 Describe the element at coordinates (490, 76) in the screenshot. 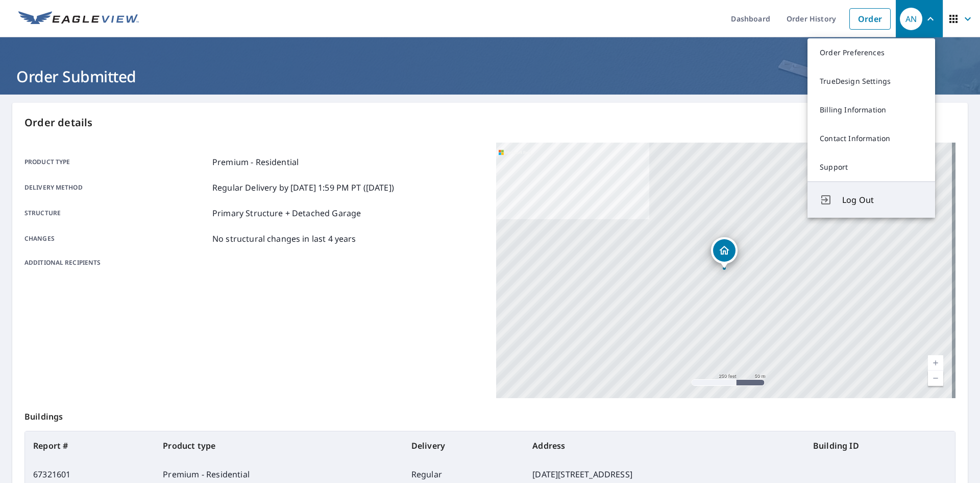

I see `h1: Order Submitted` at that location.